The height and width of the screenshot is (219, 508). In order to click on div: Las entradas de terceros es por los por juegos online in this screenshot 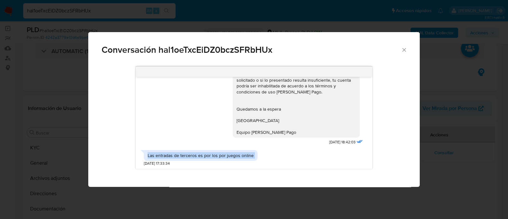, I will do `click(201, 155)`.